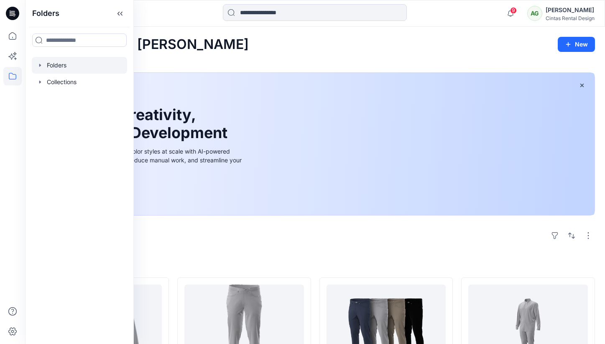 The width and height of the screenshot is (605, 344). What do you see at coordinates (315, 264) in the screenshot?
I see `h4: Styles` at bounding box center [315, 264].